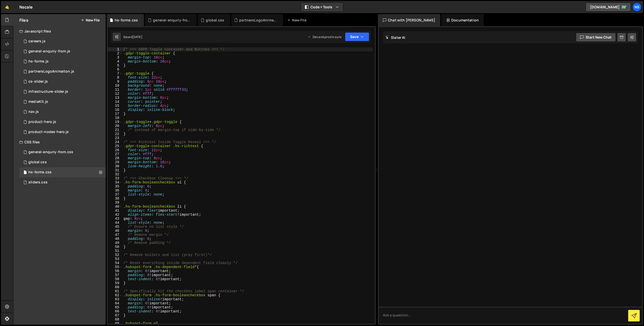  I want to click on div: 64, so click(115, 303).